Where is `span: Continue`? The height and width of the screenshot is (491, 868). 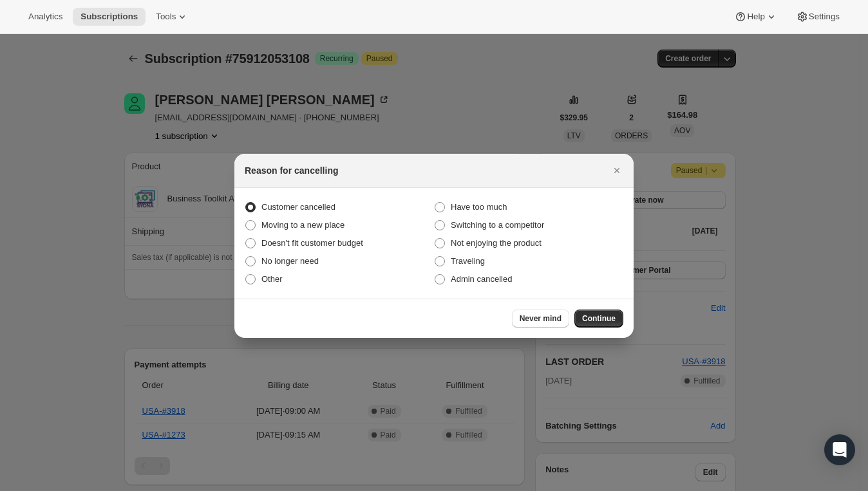 span: Continue is located at coordinates (599, 318).